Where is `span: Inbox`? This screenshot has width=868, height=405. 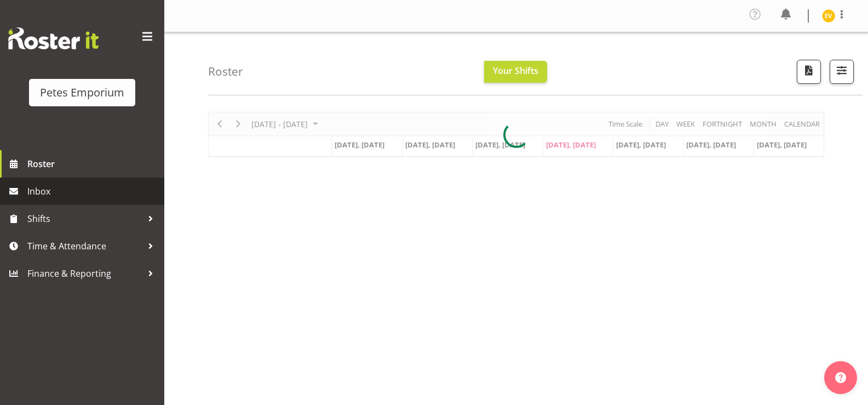
span: Inbox is located at coordinates (93, 192).